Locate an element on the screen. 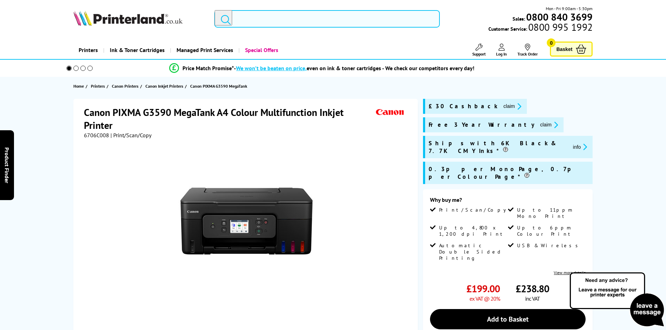  span: Up to 6ppm Colour Print is located at coordinates (551, 231).